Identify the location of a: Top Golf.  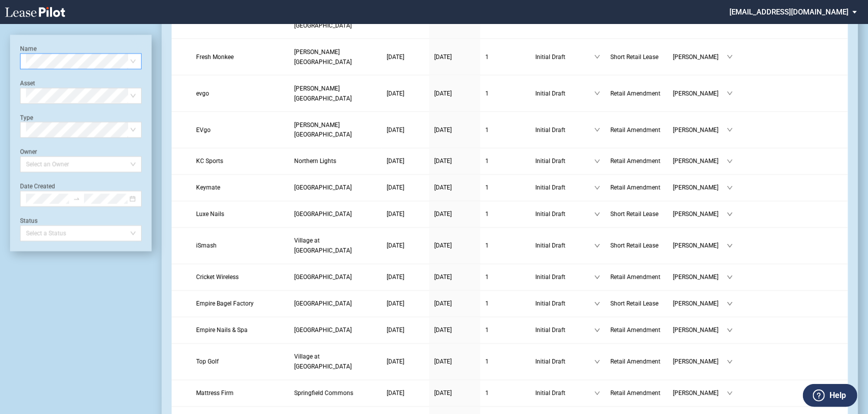
(240, 362).